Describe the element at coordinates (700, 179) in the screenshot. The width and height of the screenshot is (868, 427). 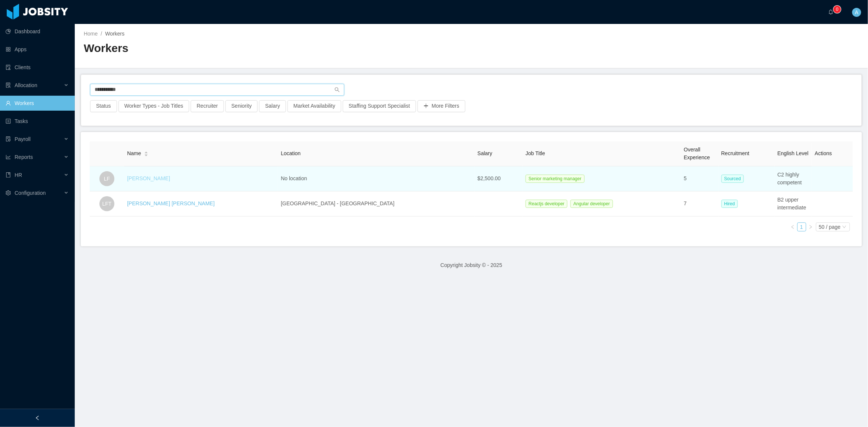
I see `td: 5` at that location.